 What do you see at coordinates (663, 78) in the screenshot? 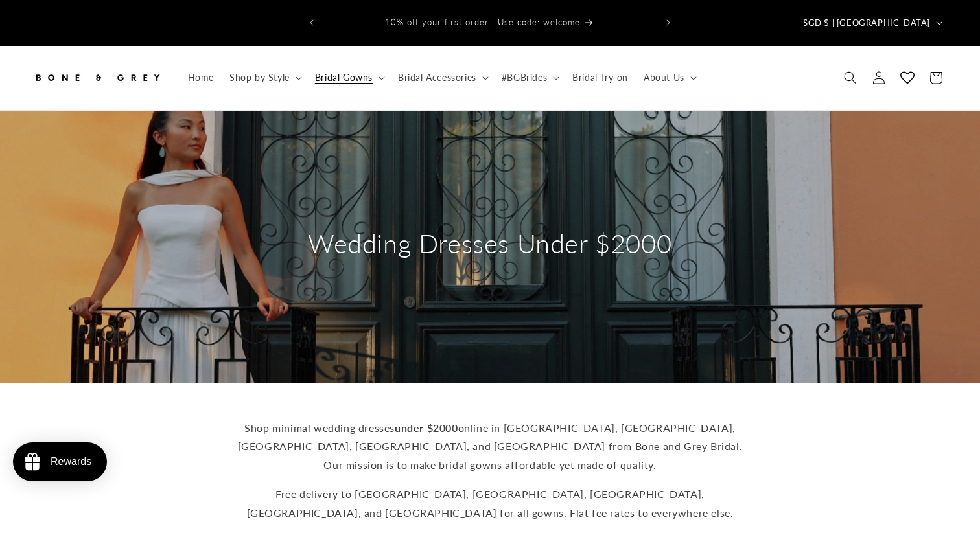
I see `span: About Us` at bounding box center [663, 78].